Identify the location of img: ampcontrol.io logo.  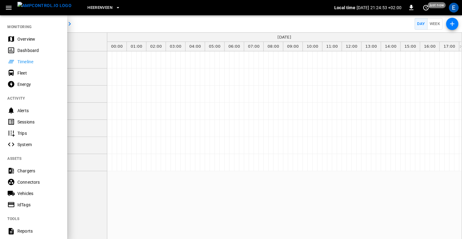
(44, 5).